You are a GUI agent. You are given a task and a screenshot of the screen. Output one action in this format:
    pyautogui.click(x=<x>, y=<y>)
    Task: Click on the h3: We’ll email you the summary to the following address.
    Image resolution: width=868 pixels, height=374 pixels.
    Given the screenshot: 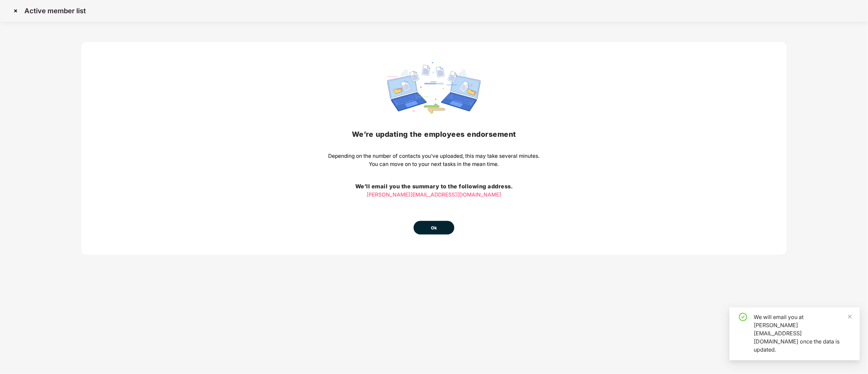 What is the action you would take?
    pyautogui.click(x=434, y=186)
    